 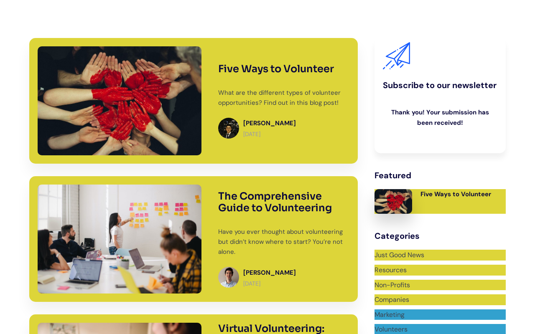 What do you see at coordinates (284, 203) in the screenshot?
I see `h3: The Comprehensive Guide to Volunteering` at bounding box center [284, 203].